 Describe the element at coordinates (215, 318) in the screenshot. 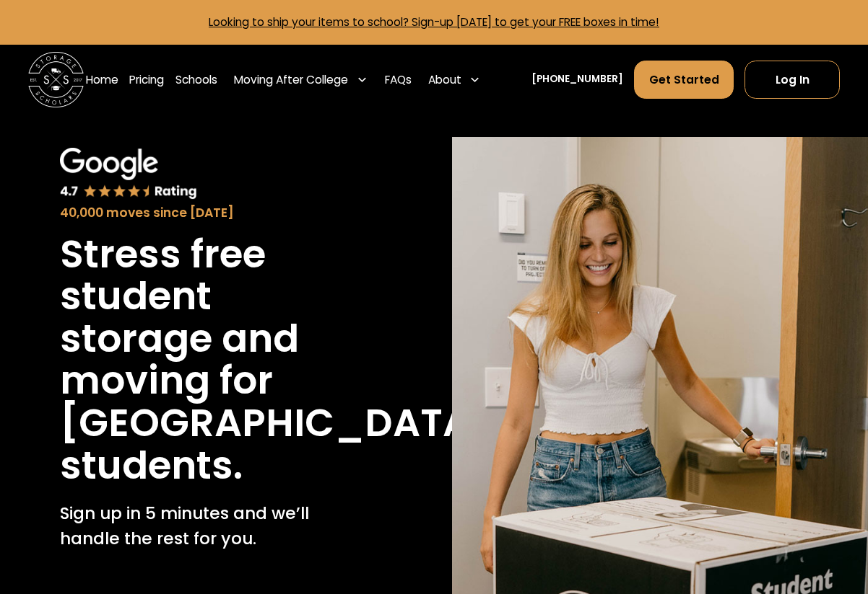

I see `h1: Stress free student storage and moving for` at that location.